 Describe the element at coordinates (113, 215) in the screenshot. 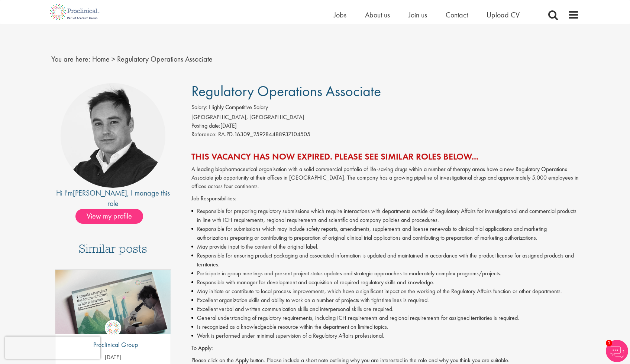

I see `a: View my profile` at that location.